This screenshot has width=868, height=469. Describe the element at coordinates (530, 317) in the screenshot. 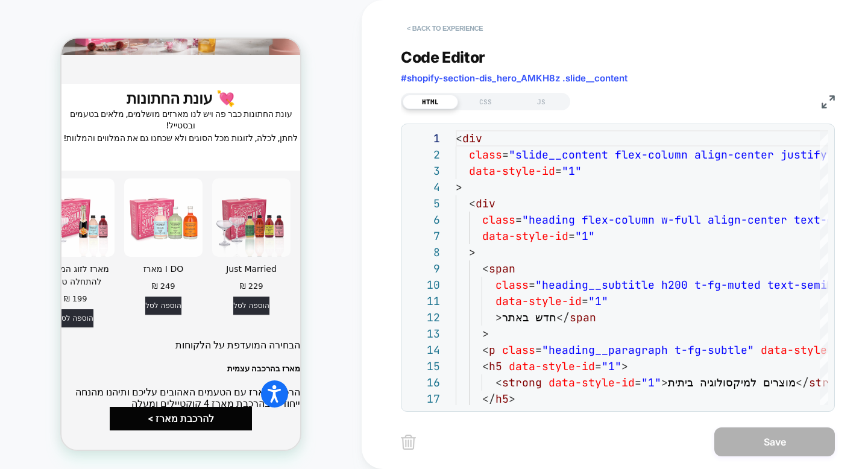

I see `span: חדש באתר` at that location.